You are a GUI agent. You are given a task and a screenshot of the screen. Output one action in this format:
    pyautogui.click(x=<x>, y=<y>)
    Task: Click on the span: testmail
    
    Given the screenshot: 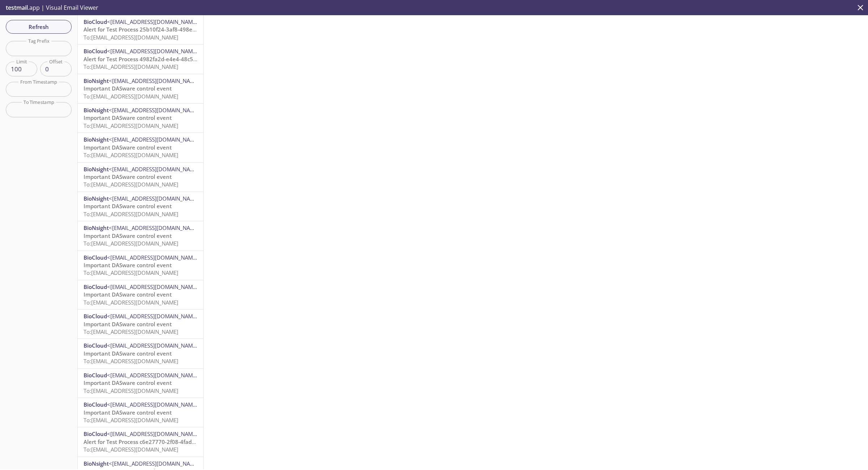 What is the action you would take?
    pyautogui.click(x=17, y=8)
    